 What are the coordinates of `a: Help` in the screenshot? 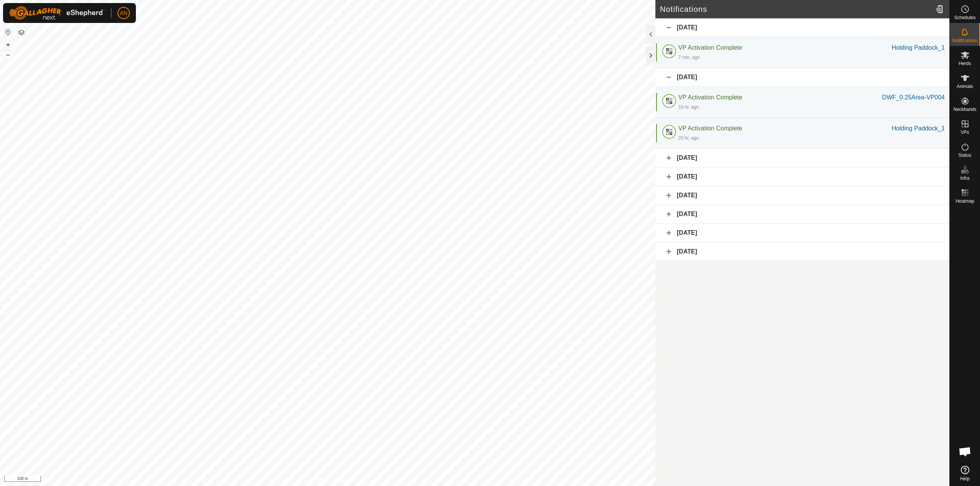 It's located at (964, 473).